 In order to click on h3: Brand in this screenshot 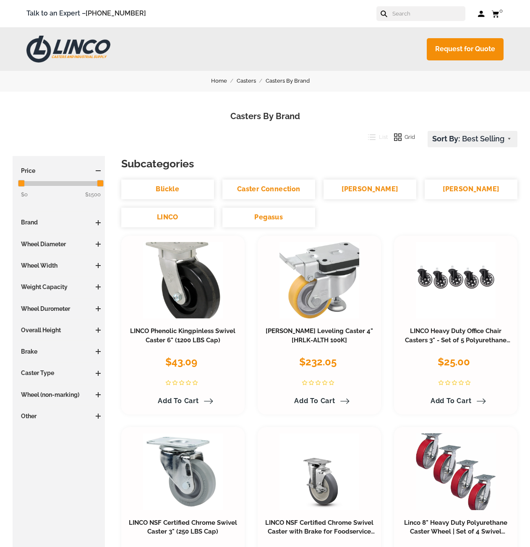, I will do `click(59, 222)`.